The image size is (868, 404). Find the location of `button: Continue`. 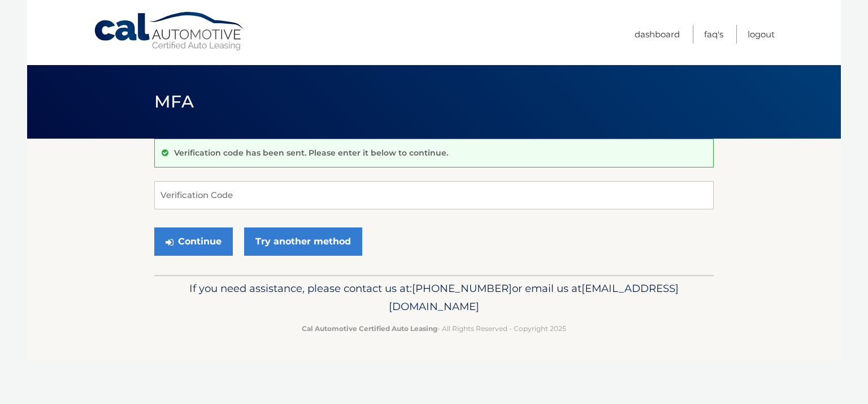

button: Continue is located at coordinates (193, 241).